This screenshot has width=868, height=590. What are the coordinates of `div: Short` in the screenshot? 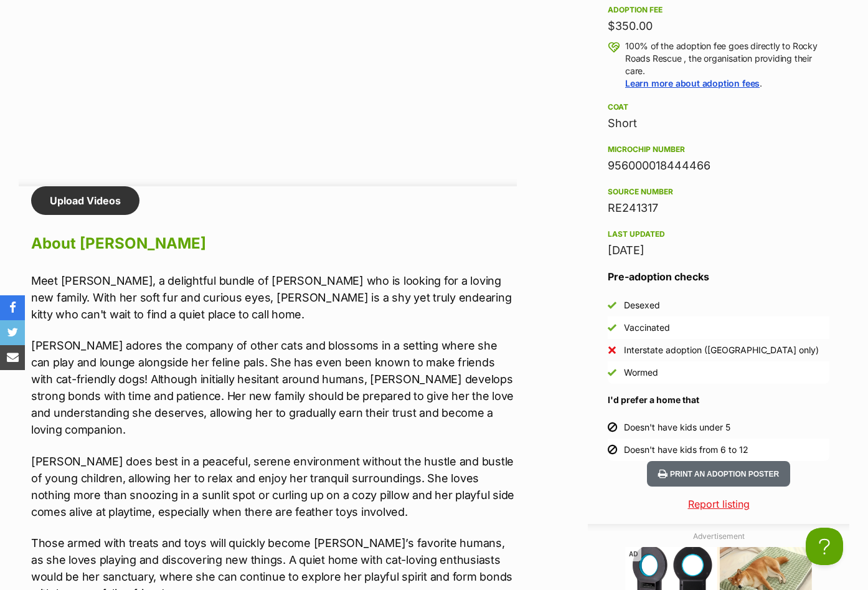 It's located at (719, 123).